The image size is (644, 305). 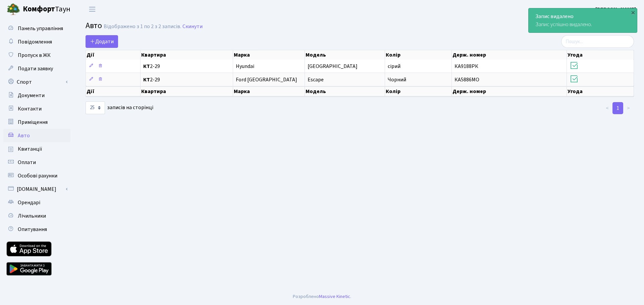 What do you see at coordinates (245, 66) in the screenshot?
I see `span: Hyundai` at bounding box center [245, 66].